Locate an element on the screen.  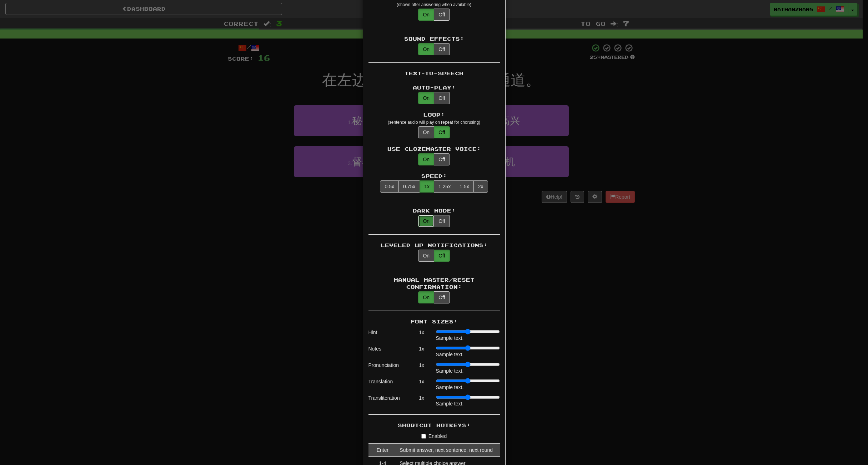
button: 2x is located at coordinates (481, 186).